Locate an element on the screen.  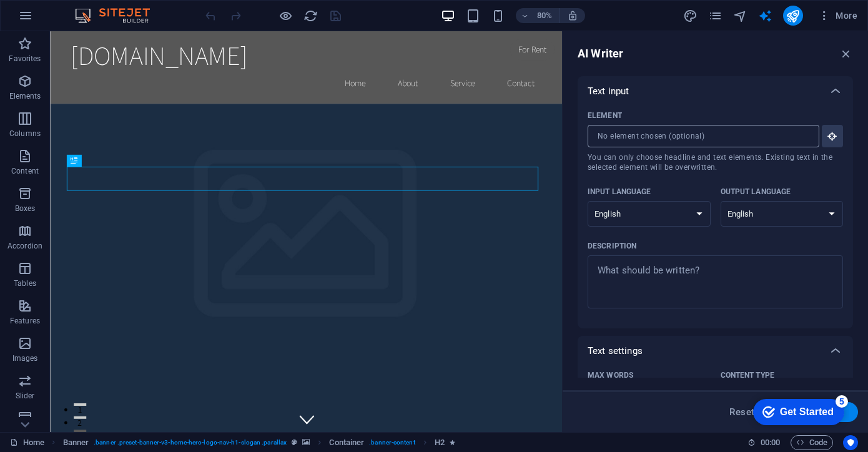
p: Columns is located at coordinates (25, 133).